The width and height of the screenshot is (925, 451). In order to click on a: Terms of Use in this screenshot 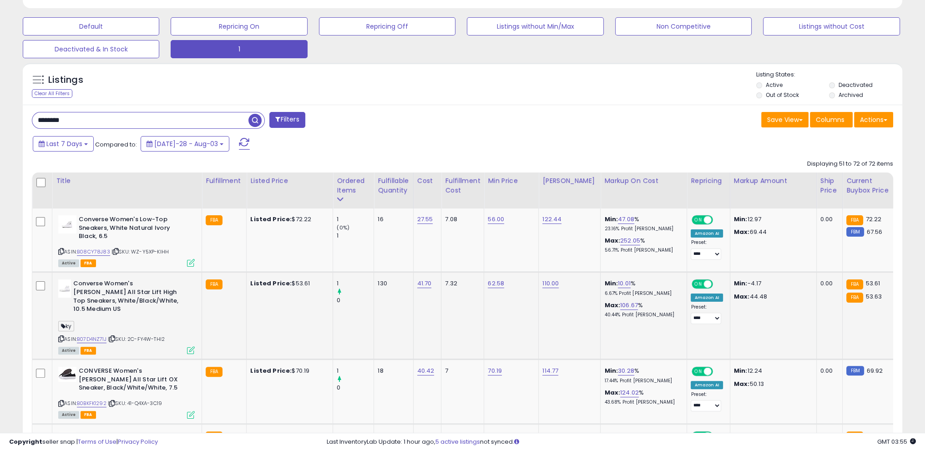, I will do `click(97, 441)`.